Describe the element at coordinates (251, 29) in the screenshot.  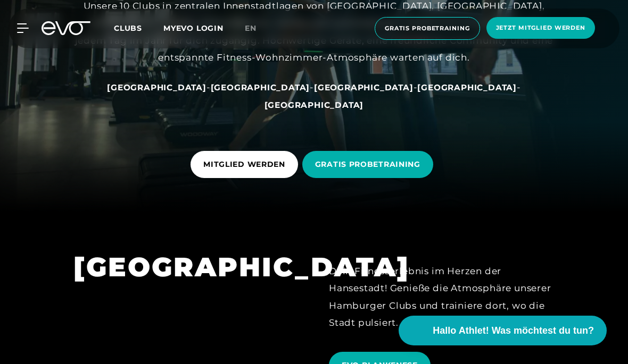
I see `span: en` at that location.